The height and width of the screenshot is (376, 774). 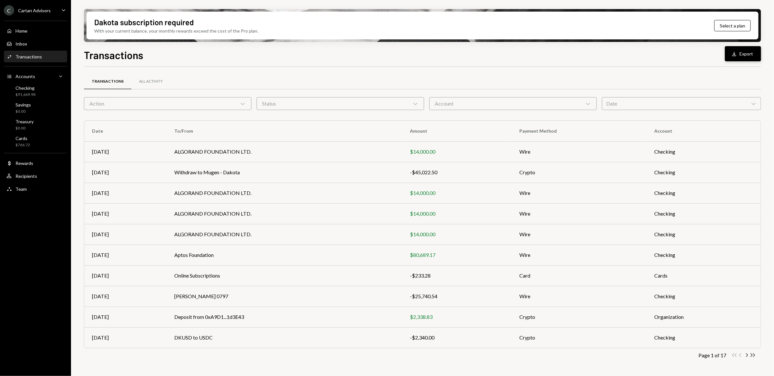 What do you see at coordinates (23, 145) in the screenshot?
I see `div: $766.72` at bounding box center [23, 145].